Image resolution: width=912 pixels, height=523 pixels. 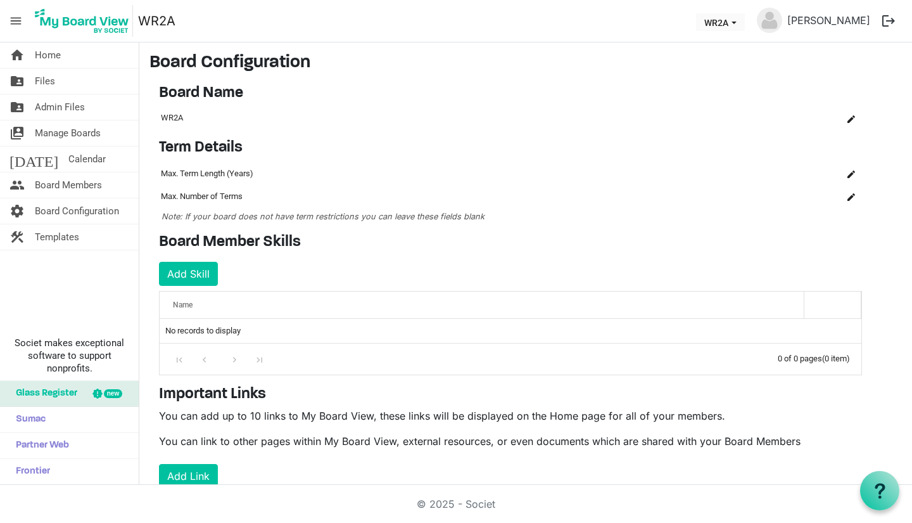 What do you see at coordinates (17, 185) in the screenshot?
I see `span: people` at bounding box center [17, 185].